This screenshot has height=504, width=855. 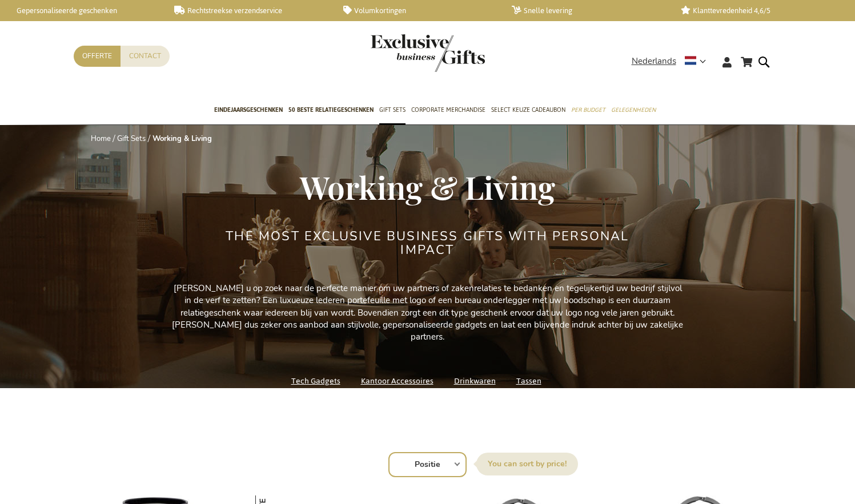 What do you see at coordinates (182, 139) in the screenshot?
I see `strong: Working & Living` at bounding box center [182, 139].